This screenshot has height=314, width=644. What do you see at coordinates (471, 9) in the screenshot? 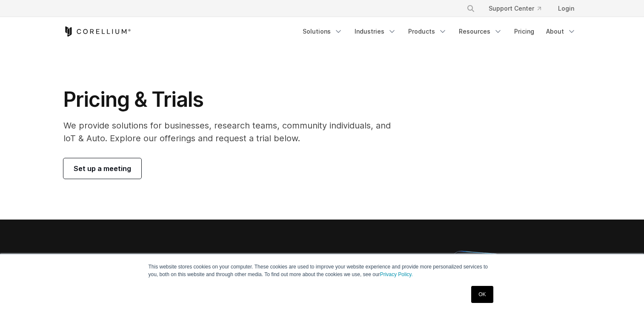
I see `button: Search` at bounding box center [471, 9].